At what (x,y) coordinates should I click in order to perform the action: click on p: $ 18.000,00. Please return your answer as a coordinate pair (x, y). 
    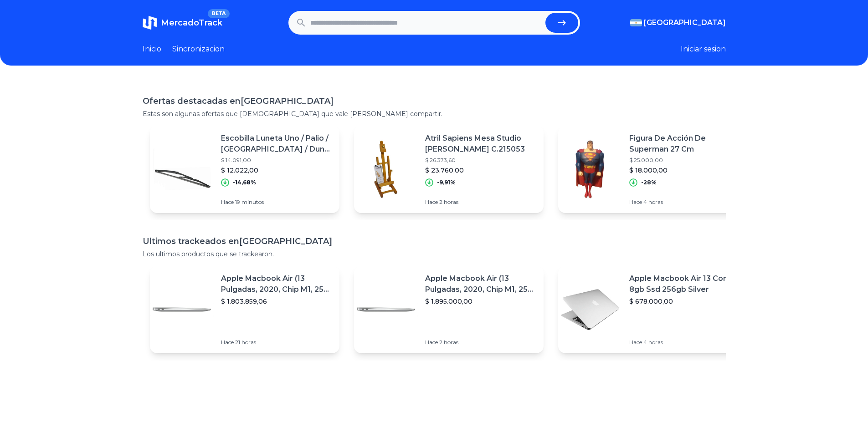
    Looking at the image, I should click on (685, 171).